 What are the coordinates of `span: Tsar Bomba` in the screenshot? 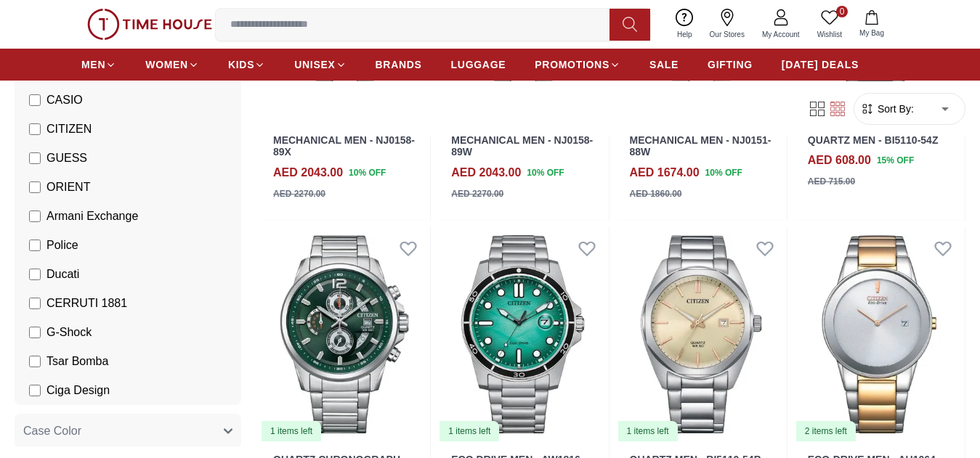 It's located at (77, 361).